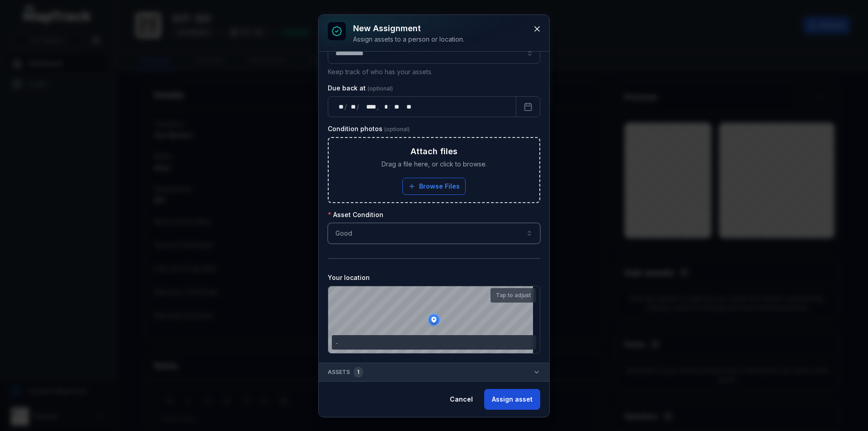 The height and width of the screenshot is (431, 868). I want to click on div: year,, so click(369, 107).